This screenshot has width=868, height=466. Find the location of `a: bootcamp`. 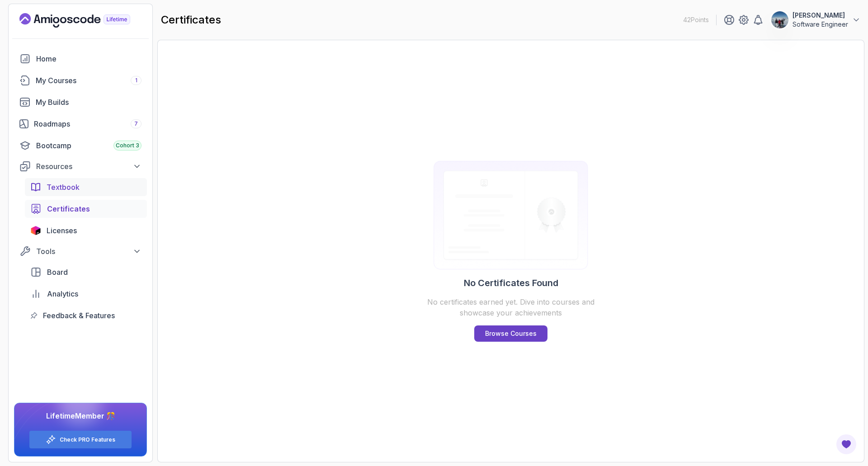

a: bootcamp is located at coordinates (81, 146).